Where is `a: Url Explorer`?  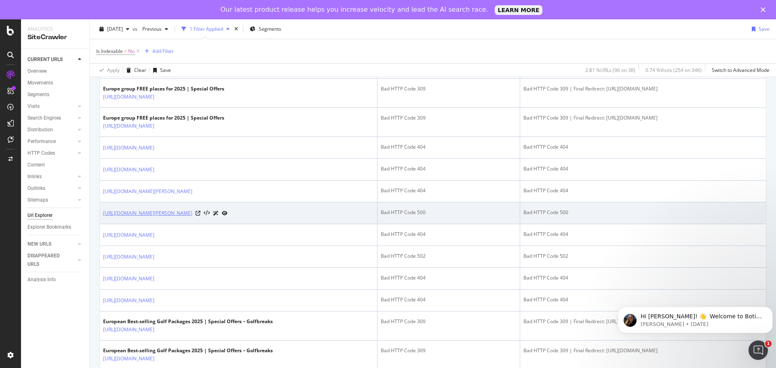 a: Url Explorer is located at coordinates (55, 215).